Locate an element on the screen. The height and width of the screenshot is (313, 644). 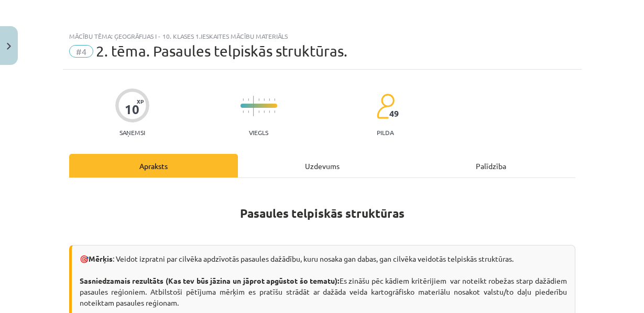
img: icon-close-lesson-0947bae3869378f0d4975bcd49f059093ad1ed9edebbc8119c70593378902aed.svg is located at coordinates (9, 46).